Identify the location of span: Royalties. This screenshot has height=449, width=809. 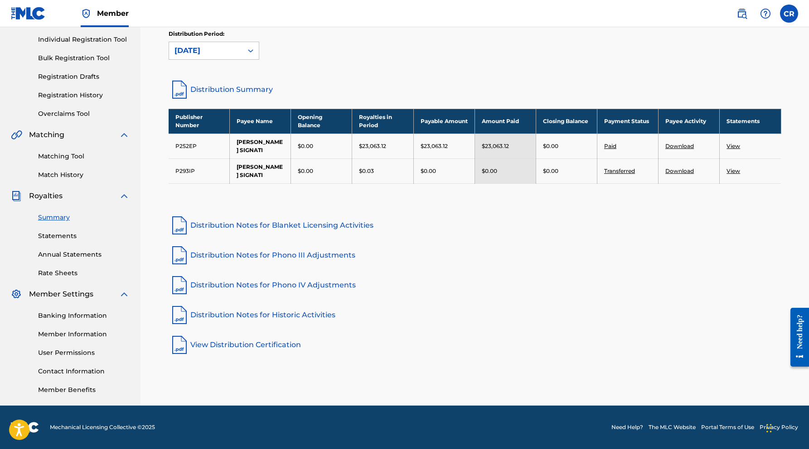
(46, 196).